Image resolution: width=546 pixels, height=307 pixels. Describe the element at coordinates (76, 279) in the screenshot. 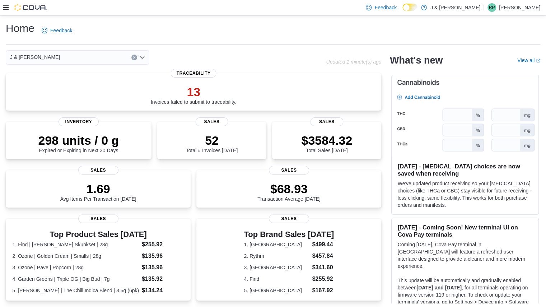

I see `dt: 4. Garden Greens | Triple OG | Big Bud | 7g` at that location.